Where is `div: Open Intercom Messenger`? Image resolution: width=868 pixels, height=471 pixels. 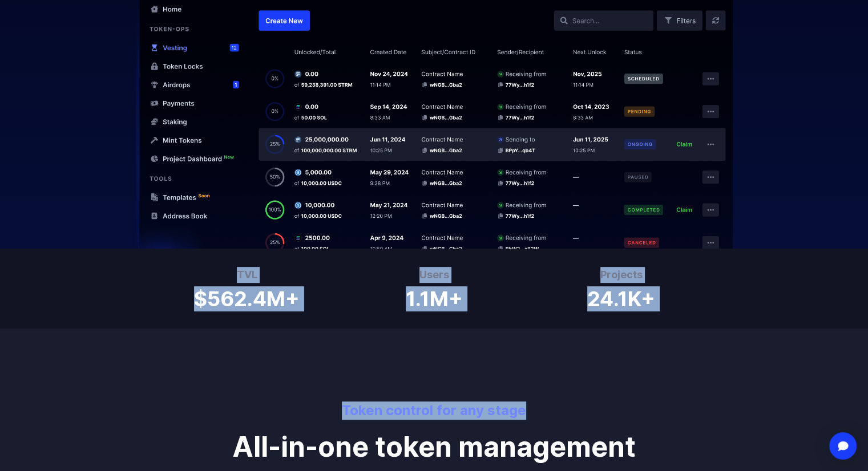 div: Open Intercom Messenger is located at coordinates (843, 446).